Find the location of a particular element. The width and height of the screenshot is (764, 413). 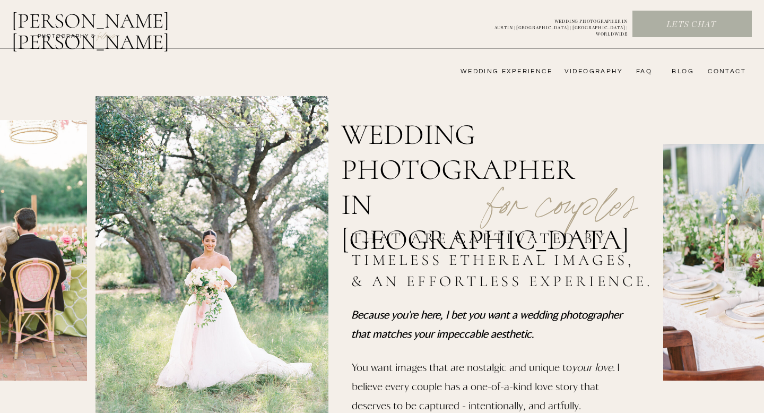

a: FAQ is located at coordinates (641, 72).